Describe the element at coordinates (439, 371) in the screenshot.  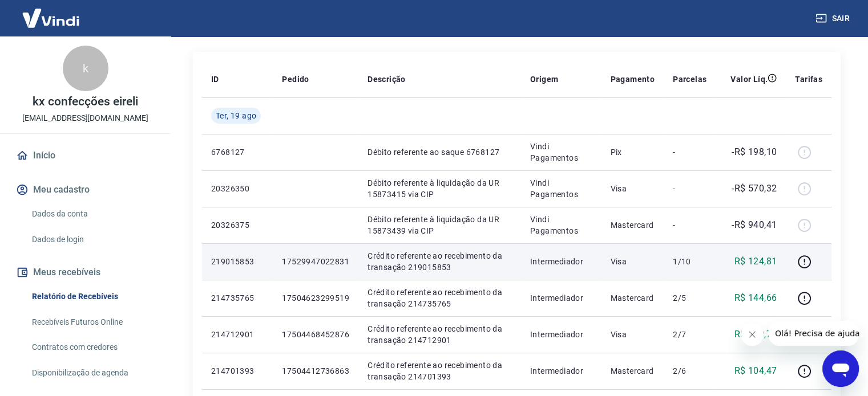
I see `p: Crédito referente ao recebimento da transação 214701393` at that location.